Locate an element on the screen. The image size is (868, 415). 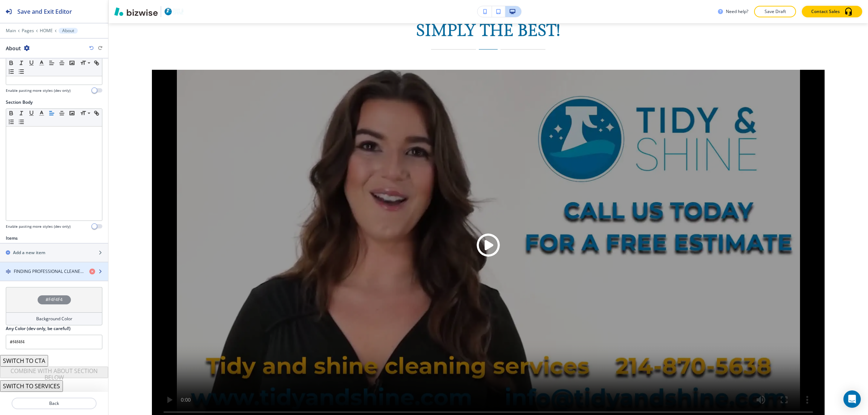
button: Pages is located at coordinates (28, 31).